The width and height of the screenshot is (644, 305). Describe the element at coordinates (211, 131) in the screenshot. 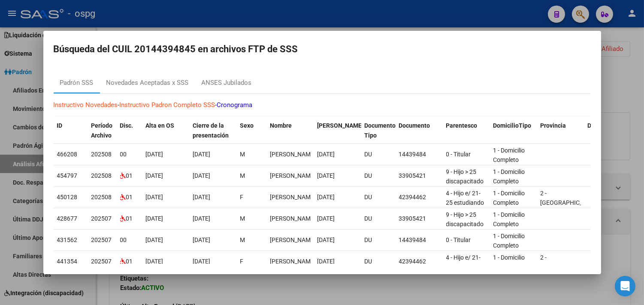

I see `span: Cierre de la presentación` at that location.